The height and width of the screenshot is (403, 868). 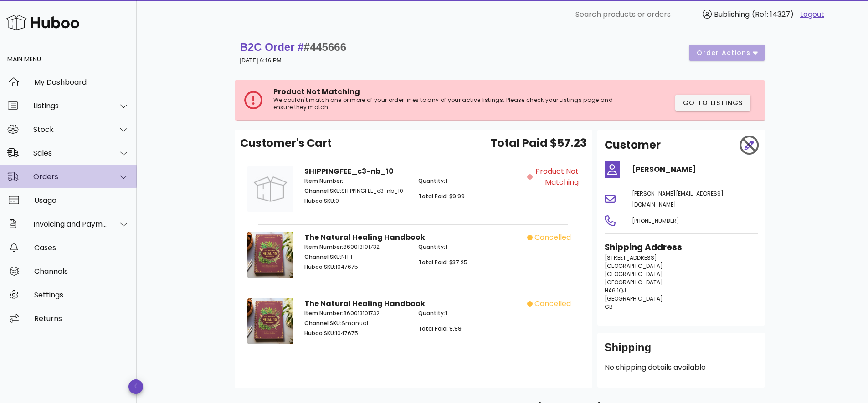 What do you see at coordinates (538, 144) in the screenshot?
I see `span: Total Paid $57.23` at bounding box center [538, 144].